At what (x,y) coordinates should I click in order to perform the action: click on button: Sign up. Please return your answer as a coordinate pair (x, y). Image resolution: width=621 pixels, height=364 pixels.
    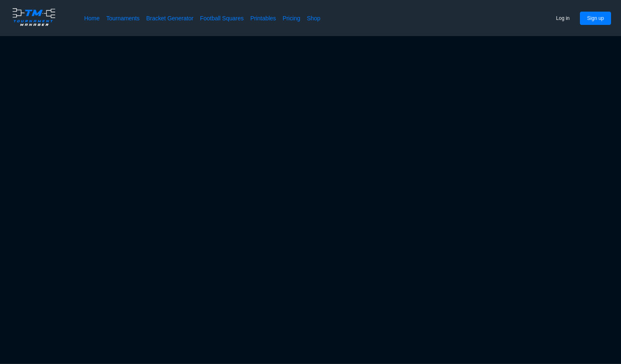
    Looking at the image, I should click on (595, 18).